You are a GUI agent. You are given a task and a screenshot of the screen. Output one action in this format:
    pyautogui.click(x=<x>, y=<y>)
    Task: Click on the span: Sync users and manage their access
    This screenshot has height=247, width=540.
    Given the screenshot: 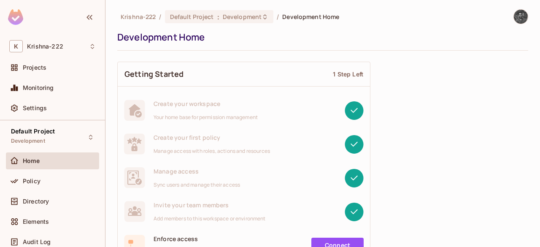 What is the action you would take?
    pyautogui.click(x=197, y=185)
    